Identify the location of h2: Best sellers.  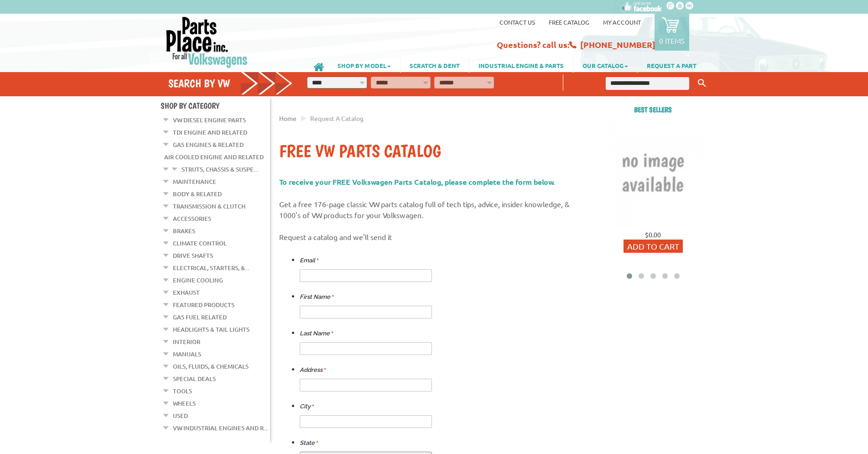
(653, 109).